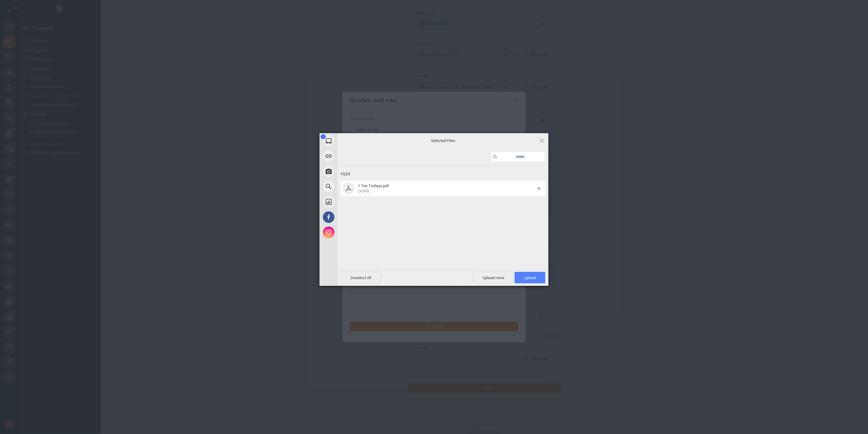  I want to click on span: Deselect All, so click(361, 277).